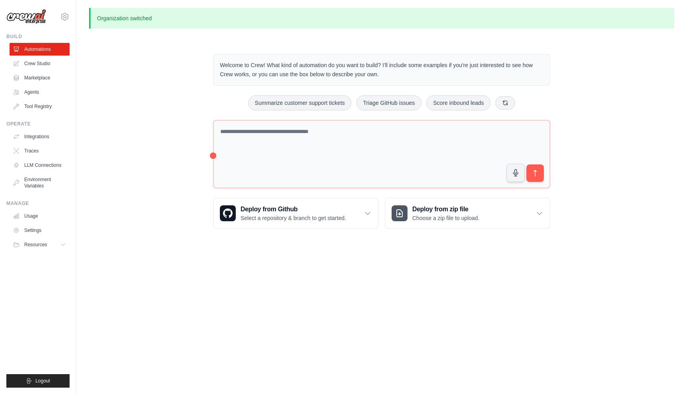  What do you see at coordinates (39, 107) in the screenshot?
I see `a: Tool Registry` at bounding box center [39, 107].